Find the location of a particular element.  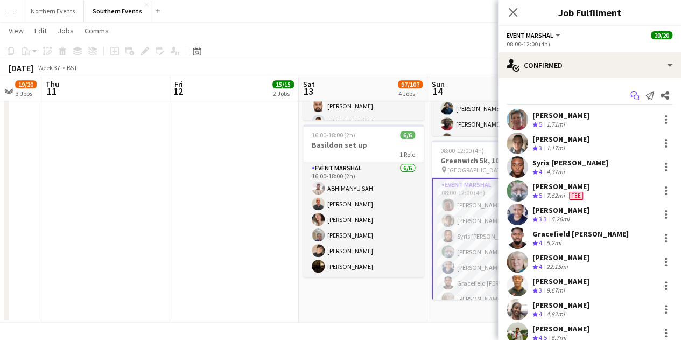

div: 9.67mi is located at coordinates (556, 290).